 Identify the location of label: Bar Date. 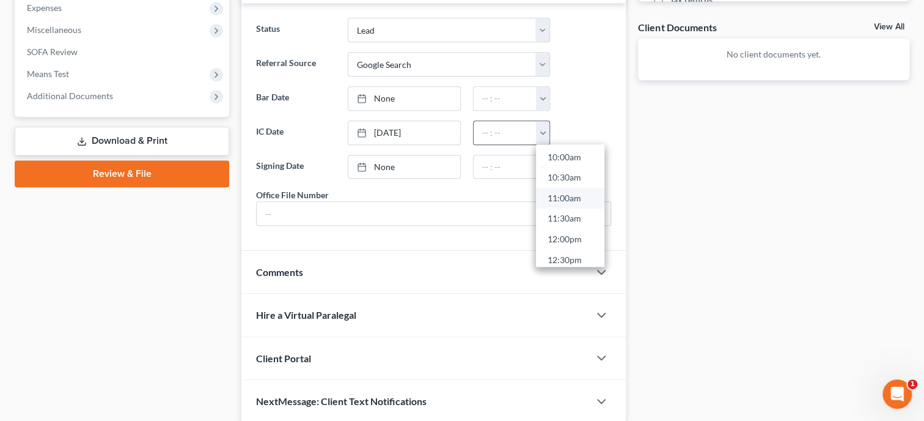
(296, 98).